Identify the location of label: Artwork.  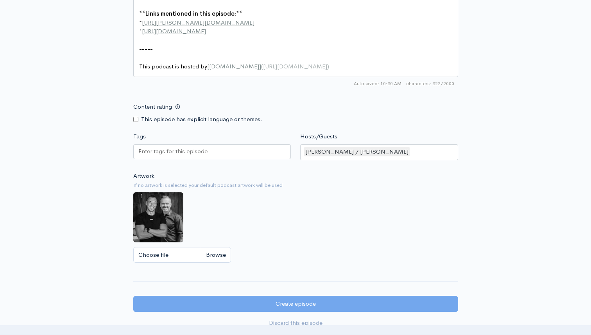
(144, 176).